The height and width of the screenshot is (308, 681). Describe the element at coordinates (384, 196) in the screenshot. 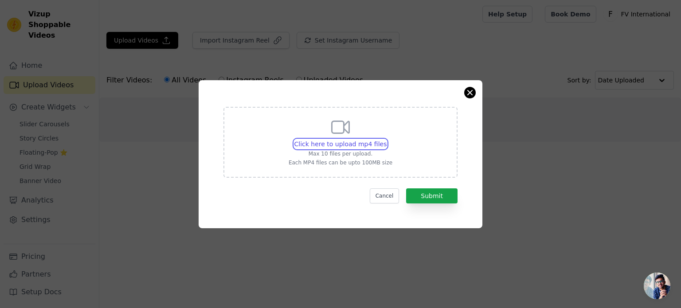

I see `button: Cancel` at that location.